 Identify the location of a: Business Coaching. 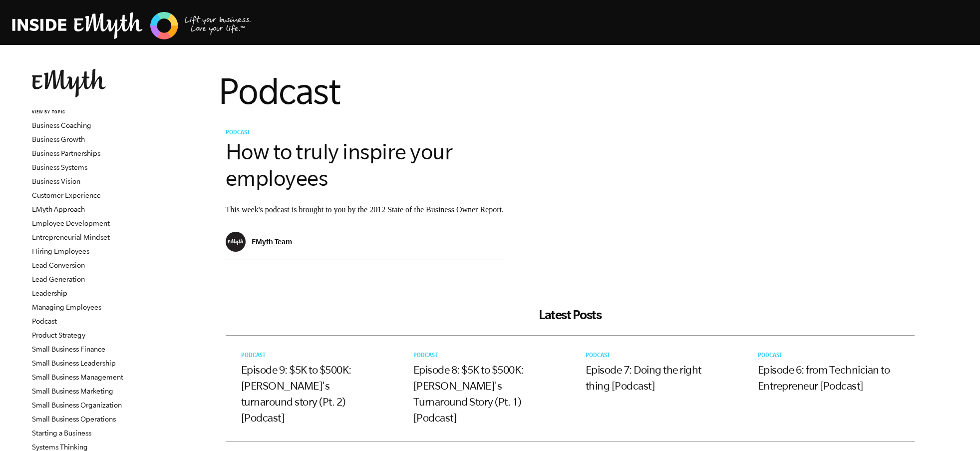
(62, 126).